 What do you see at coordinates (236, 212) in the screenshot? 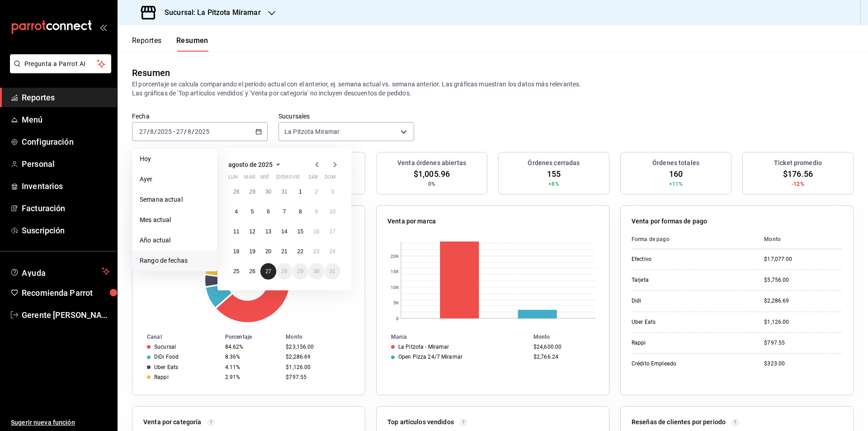
I see `button: 4 de agosto de 2025` at bounding box center [236, 212].